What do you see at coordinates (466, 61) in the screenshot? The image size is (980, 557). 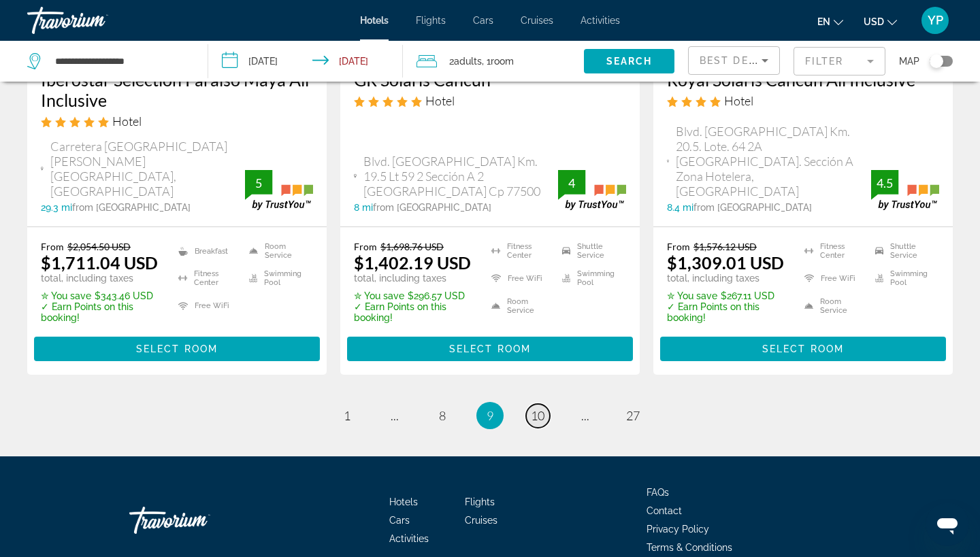 I see `span: 2` at bounding box center [466, 61].